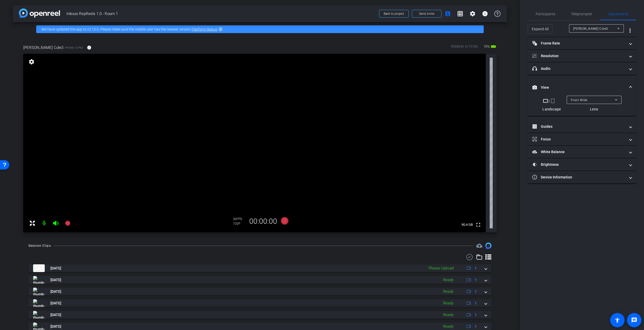  Describe the element at coordinates (579, 152) in the screenshot. I see `mat-panel-title: White Balance` at that location.